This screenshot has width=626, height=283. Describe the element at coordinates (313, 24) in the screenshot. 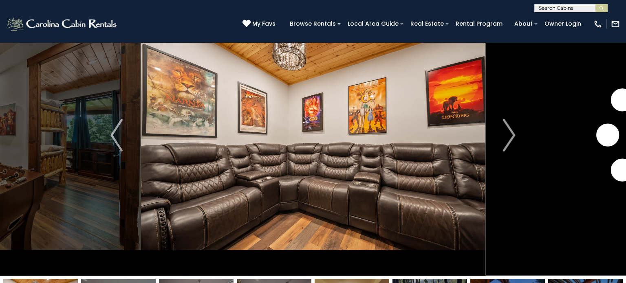

I see `a: Browse Rentals` at that location.